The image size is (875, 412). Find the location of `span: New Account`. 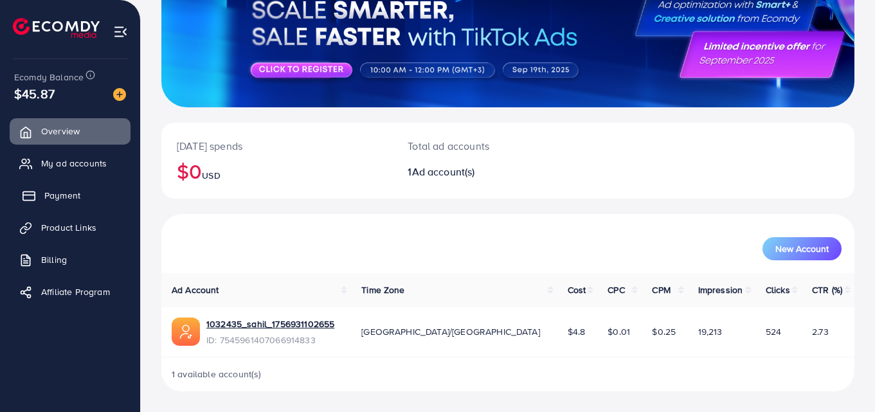

span: New Account is located at coordinates (802, 249).